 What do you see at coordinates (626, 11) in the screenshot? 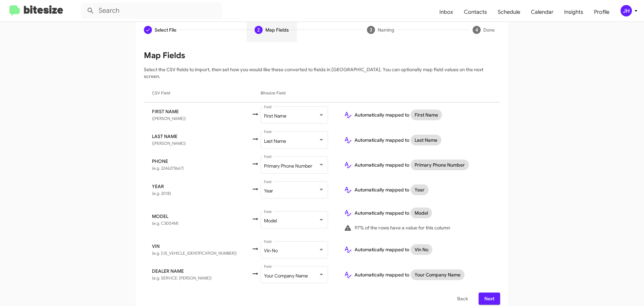
I see `div: JH` at bounding box center [626, 11].